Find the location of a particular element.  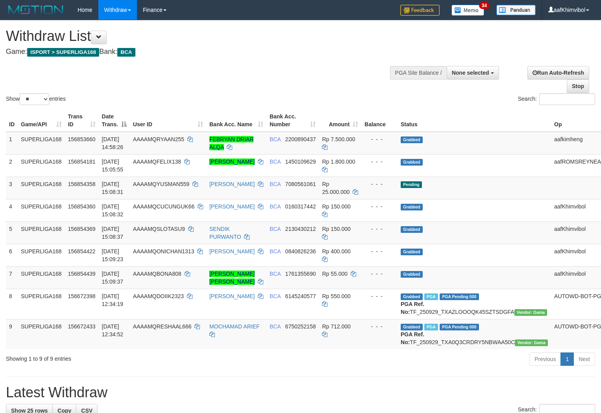

span: 156854422 is located at coordinates (82, 251).